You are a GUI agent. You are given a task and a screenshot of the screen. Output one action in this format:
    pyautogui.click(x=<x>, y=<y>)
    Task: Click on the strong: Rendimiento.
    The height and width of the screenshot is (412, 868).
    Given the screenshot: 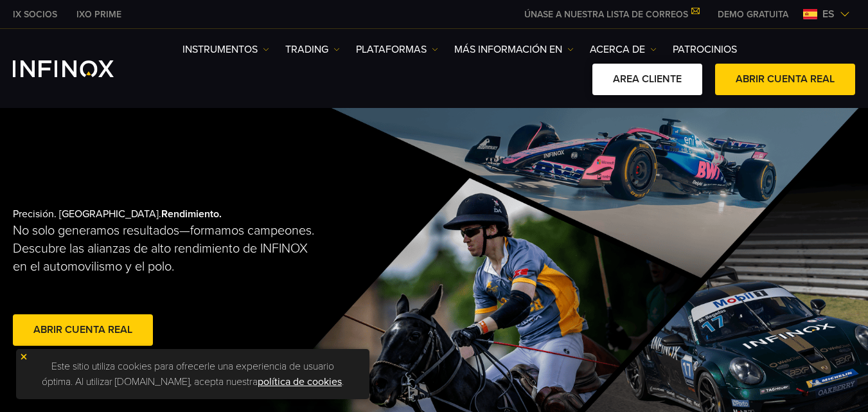 What is the action you would take?
    pyautogui.click(x=192, y=214)
    